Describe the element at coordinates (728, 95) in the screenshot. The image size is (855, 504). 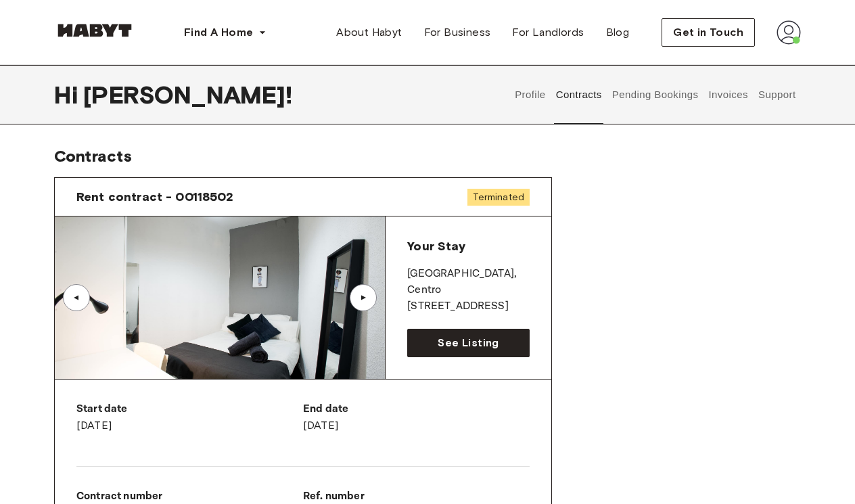
I see `button: Invoices` at that location.